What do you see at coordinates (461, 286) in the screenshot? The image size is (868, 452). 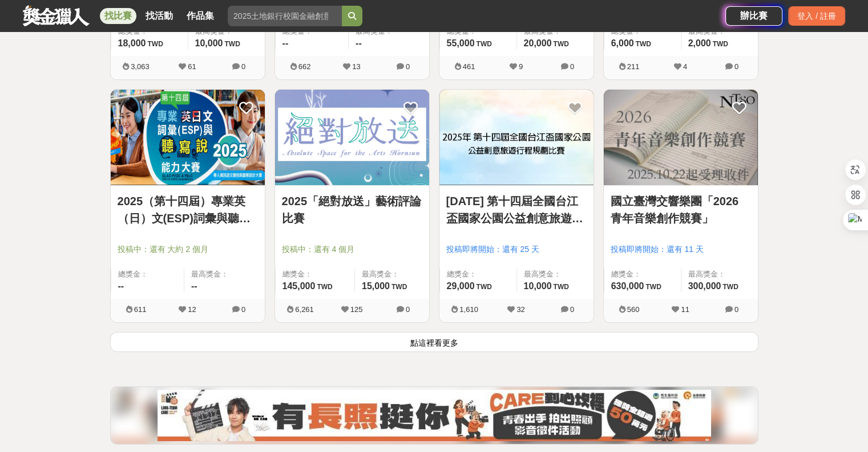 I see `span: 29,000` at bounding box center [461, 286].